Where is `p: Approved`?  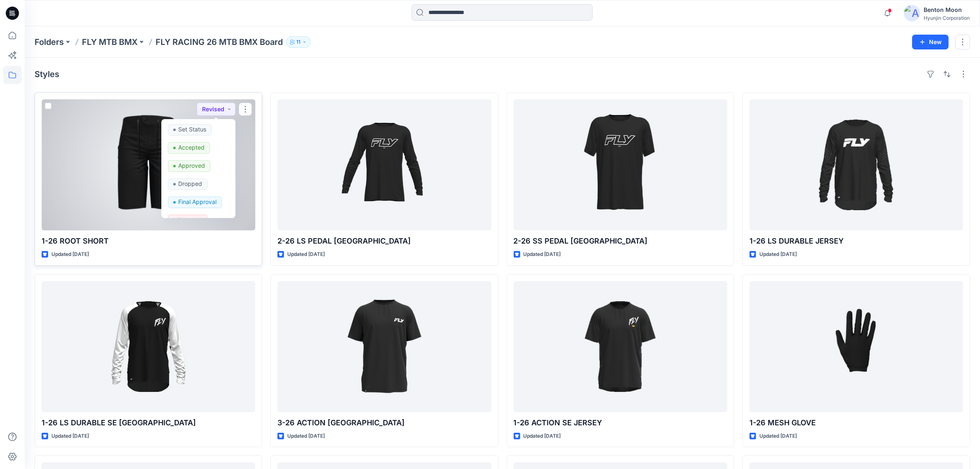
p: Approved is located at coordinates (192, 166).